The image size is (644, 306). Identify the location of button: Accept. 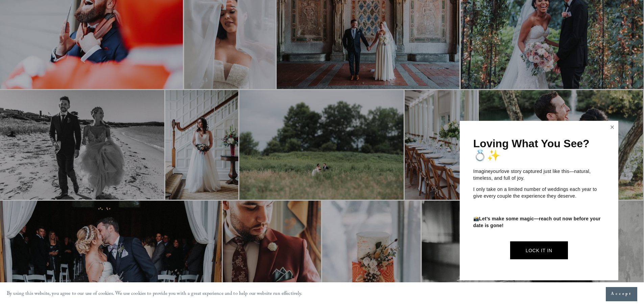
(622, 294).